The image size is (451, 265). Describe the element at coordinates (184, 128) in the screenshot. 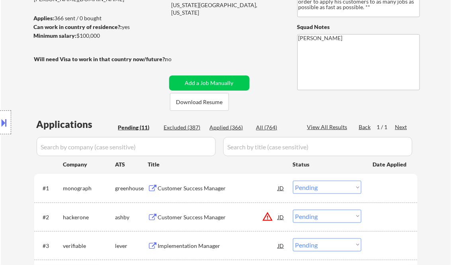

I see `div: Excluded (387)` at that location.